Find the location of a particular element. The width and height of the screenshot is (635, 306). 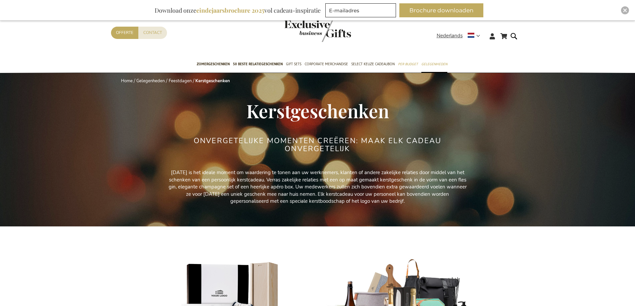

button: Brochure downloaden is located at coordinates (441, 10).